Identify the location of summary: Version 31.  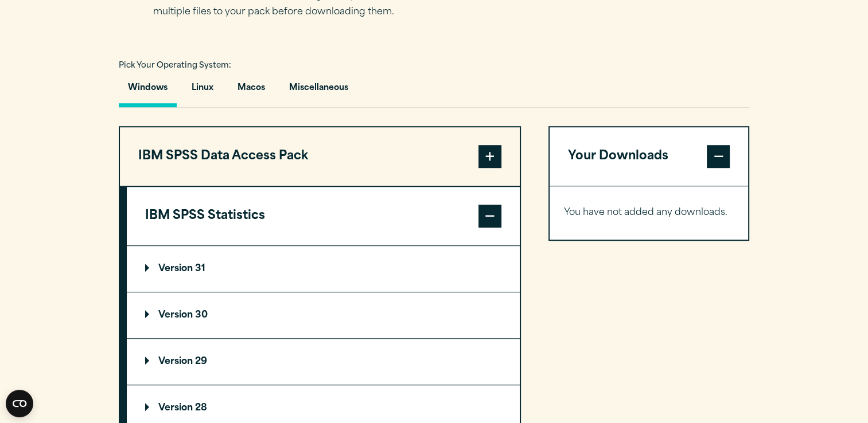
(322, 269).